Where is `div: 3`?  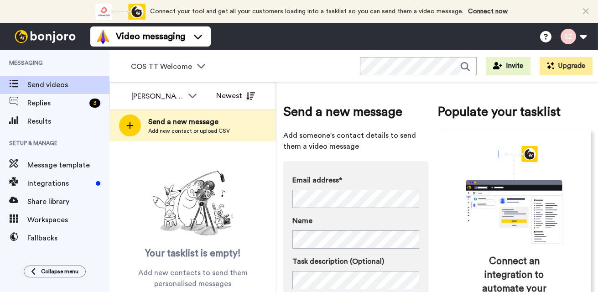
div: 3 is located at coordinates (95, 103).